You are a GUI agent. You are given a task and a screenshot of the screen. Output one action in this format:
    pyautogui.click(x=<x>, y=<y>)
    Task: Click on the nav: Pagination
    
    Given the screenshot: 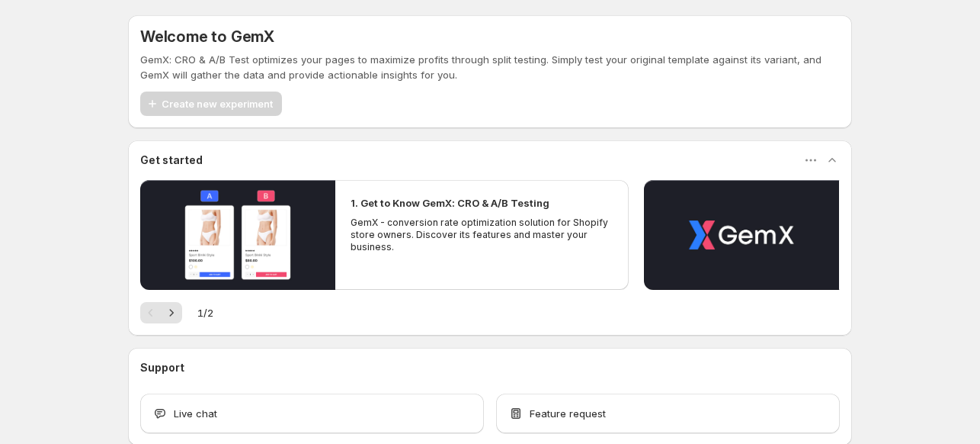 What is the action you would take?
    pyautogui.click(x=161, y=313)
    